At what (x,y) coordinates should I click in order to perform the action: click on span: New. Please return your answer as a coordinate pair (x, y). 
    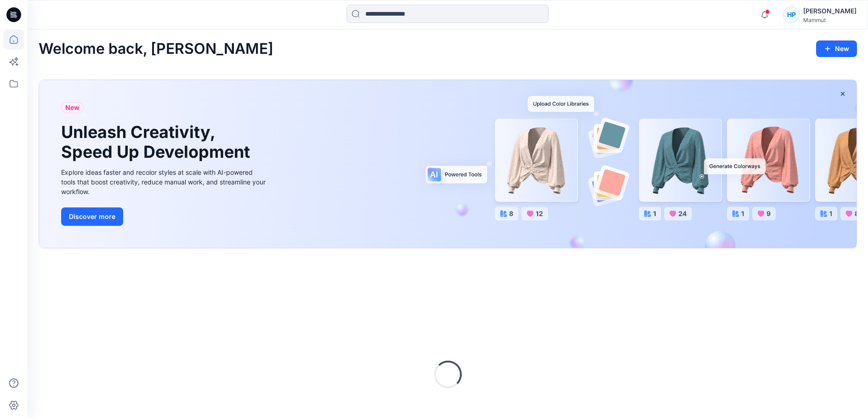
    Looking at the image, I should click on (72, 108).